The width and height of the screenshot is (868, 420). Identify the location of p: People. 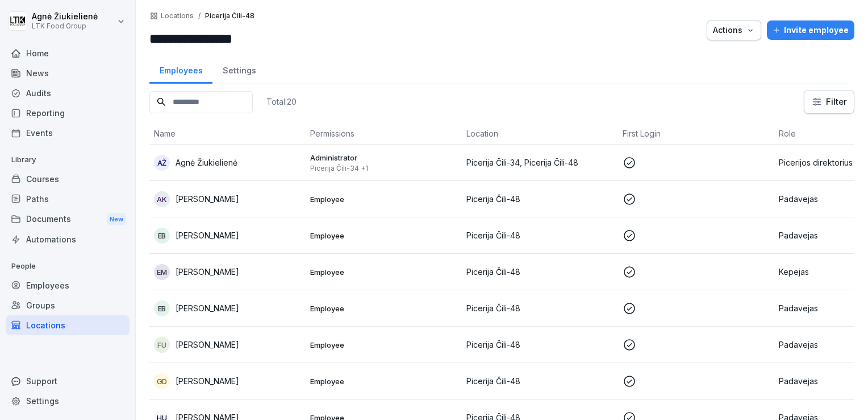
(68, 266).